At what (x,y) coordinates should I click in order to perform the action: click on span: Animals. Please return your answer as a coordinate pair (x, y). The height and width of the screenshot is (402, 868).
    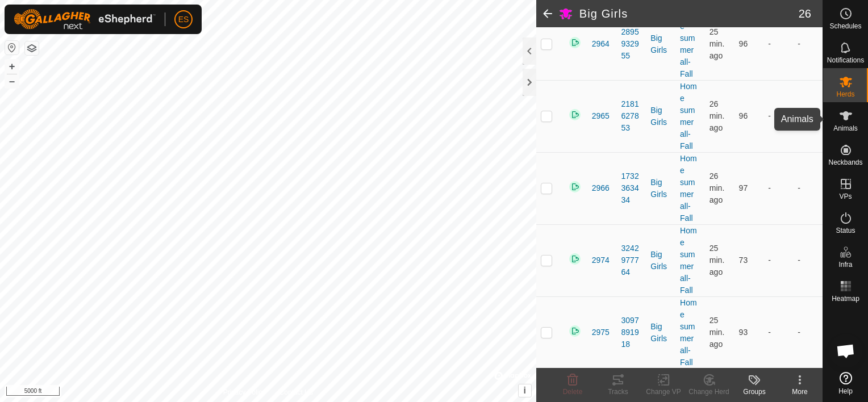
    Looking at the image, I should click on (845, 128).